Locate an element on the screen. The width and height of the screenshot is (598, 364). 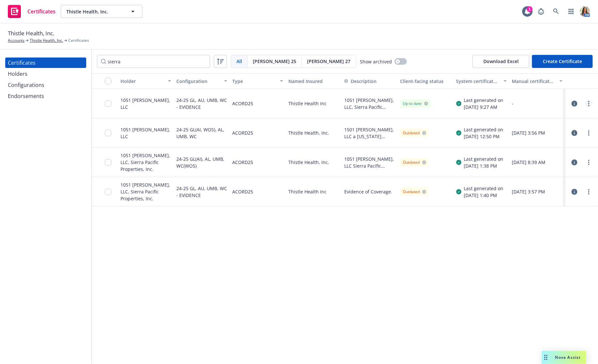
span: All is located at coordinates (239, 61).